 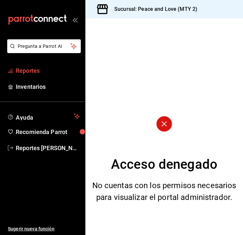 What do you see at coordinates (164, 165) in the screenshot?
I see `div: Acceso denegado` at bounding box center [164, 165].